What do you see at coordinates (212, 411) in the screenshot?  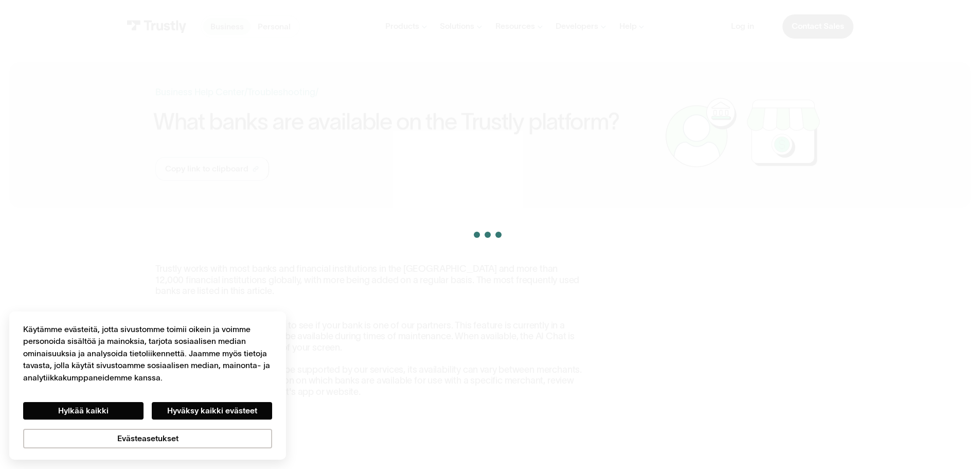 I see `button: Hyväksy kaikki evästeet` at bounding box center [212, 411].